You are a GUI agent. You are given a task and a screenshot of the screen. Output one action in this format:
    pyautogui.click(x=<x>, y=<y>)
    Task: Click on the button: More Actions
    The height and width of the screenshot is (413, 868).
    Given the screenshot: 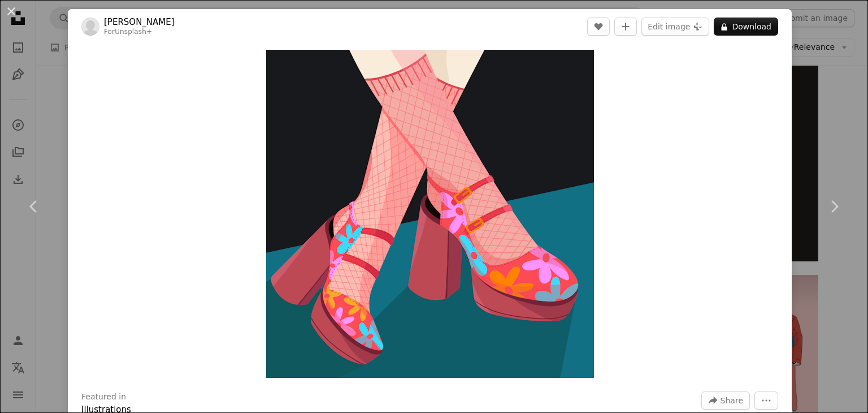 What is the action you would take?
    pyautogui.click(x=766, y=400)
    